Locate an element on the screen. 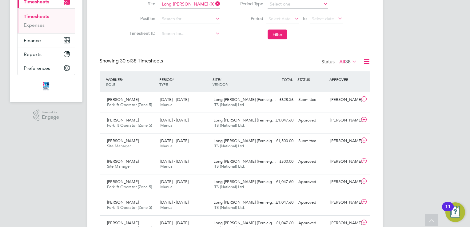 This screenshot has width=470, height=227. div: APPROVER is located at coordinates (344, 79).